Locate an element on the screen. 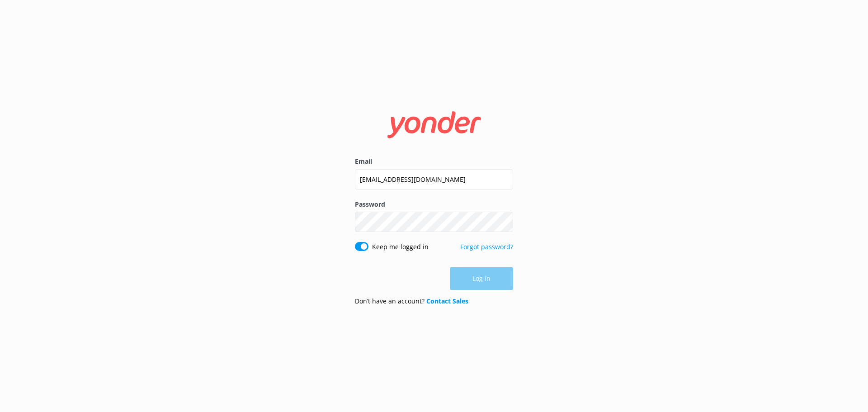 The image size is (868, 412). label: Keep me logged in is located at coordinates (400, 247).